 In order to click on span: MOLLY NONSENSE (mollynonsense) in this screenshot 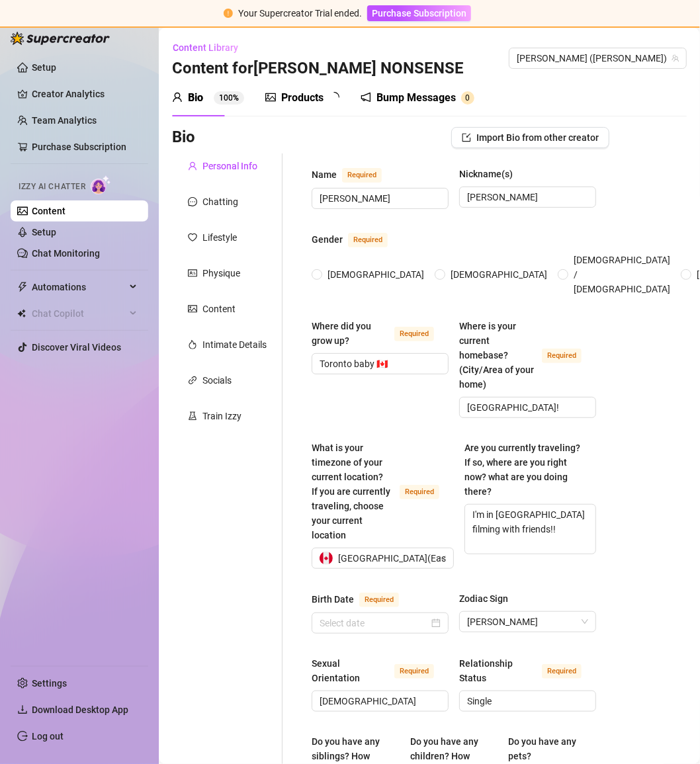, I will do `click(597, 59)`.